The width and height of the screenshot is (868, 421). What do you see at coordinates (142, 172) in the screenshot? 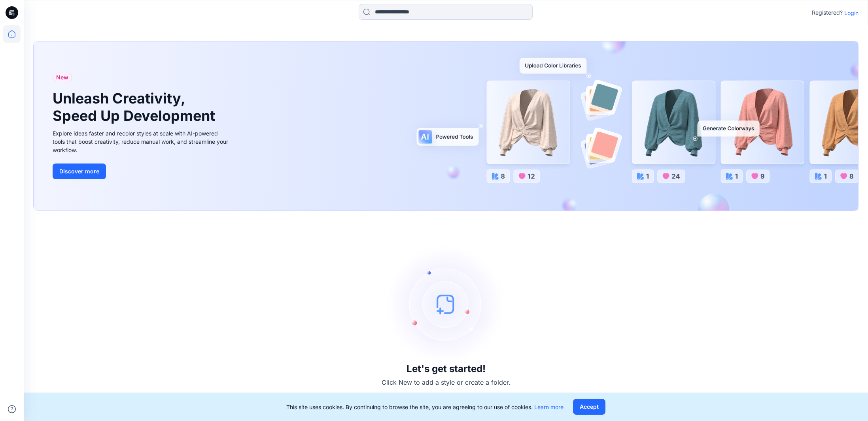
I see `a: Discover more` at bounding box center [142, 172].